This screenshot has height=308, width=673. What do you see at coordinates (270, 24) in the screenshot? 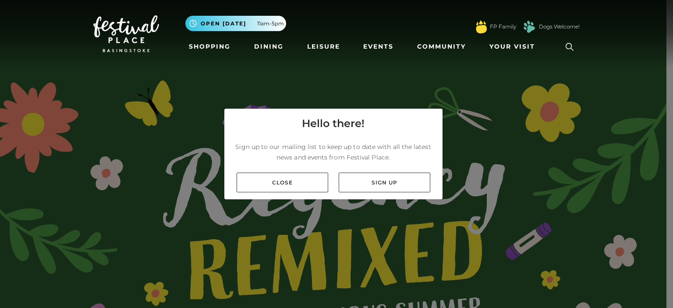
I see `span: 11am-5pm` at bounding box center [270, 24].